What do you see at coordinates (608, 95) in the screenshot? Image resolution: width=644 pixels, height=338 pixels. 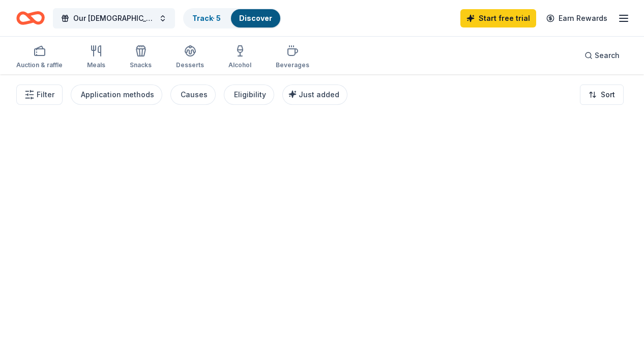 I see `span: Sort` at bounding box center [608, 95].